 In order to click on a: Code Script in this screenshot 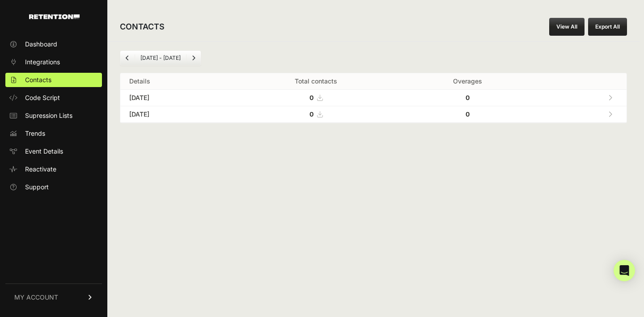, I will do `click(53, 98)`.